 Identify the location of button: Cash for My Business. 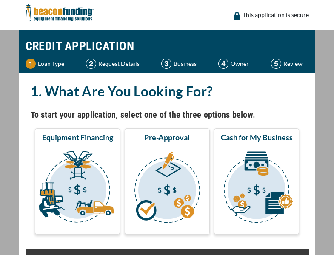
(257, 182).